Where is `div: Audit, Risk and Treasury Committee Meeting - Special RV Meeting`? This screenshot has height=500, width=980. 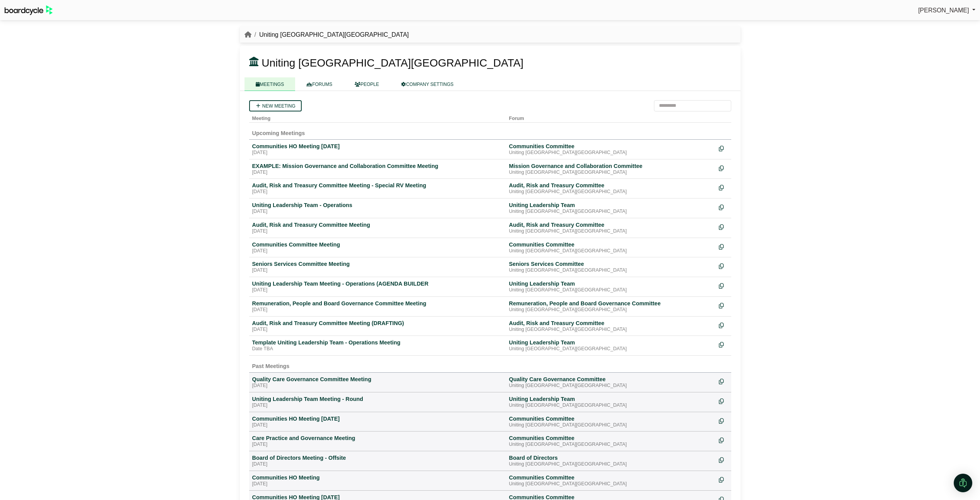
div: Audit, Risk and Treasury Committee Meeting - Special RV Meeting is located at coordinates (378, 185).